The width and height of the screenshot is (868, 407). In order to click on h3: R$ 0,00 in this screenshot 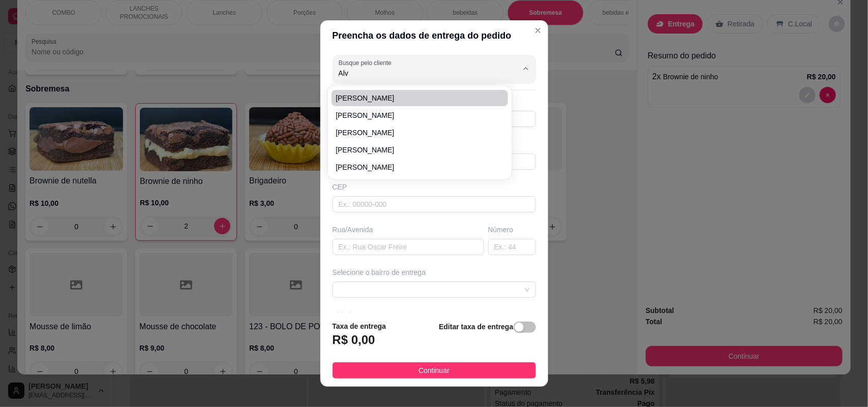, I will do `click(354, 340)`.